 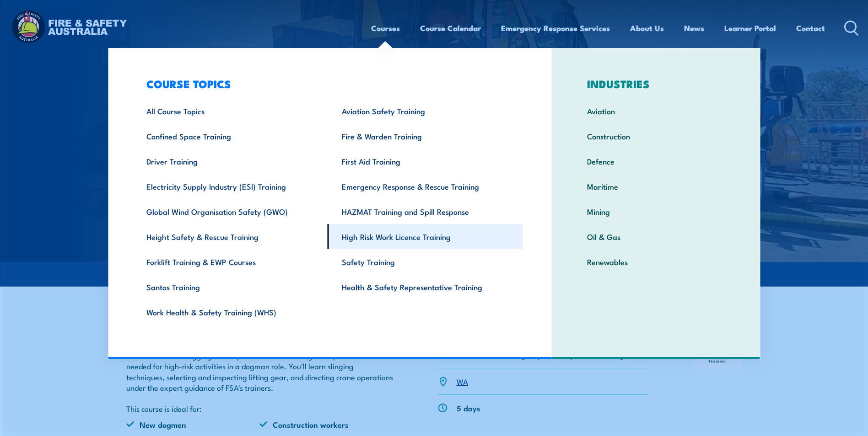 What do you see at coordinates (425, 110) in the screenshot?
I see `a: Aviation Safety Training` at bounding box center [425, 110].